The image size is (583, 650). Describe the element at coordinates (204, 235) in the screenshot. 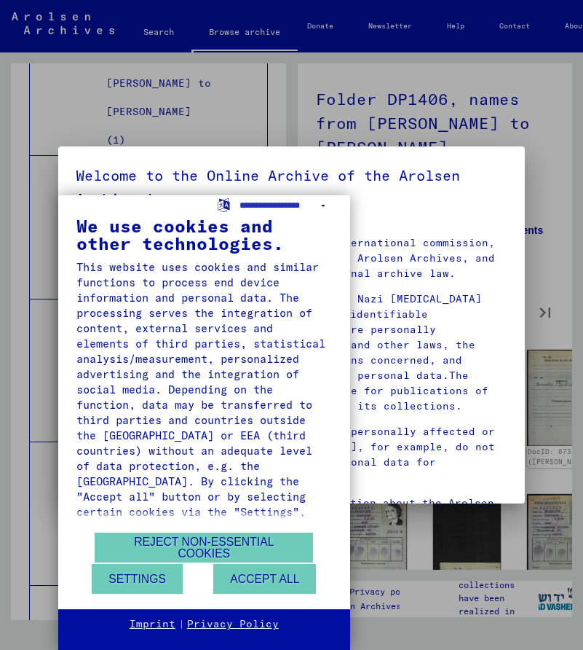

I see `div: We use cookies and other technologies.` at that location.